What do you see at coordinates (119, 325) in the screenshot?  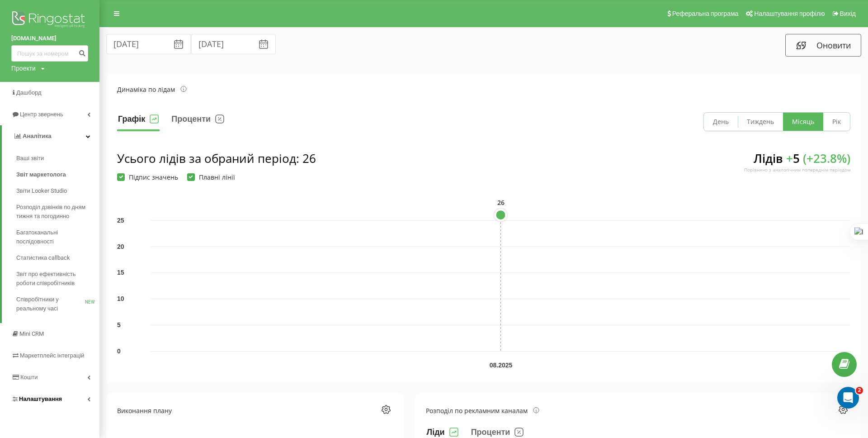 I see `text: 5` at bounding box center [119, 325].